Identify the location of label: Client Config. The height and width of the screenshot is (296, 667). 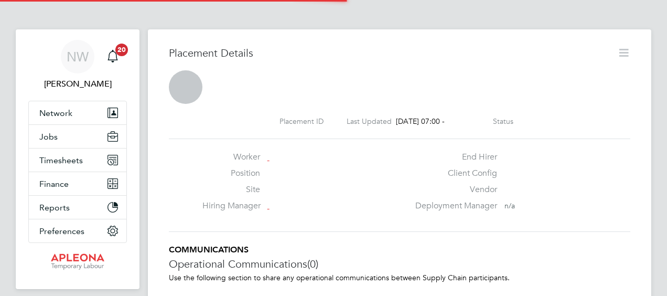
(453, 173).